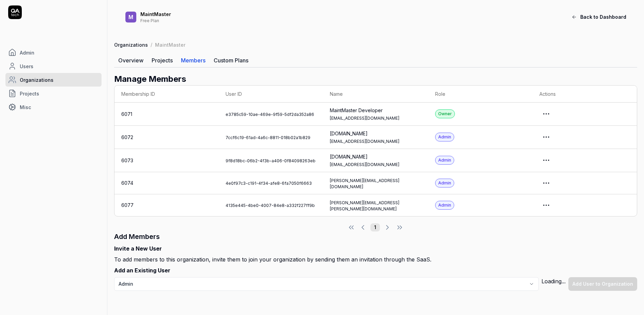 The width and height of the screenshot is (644, 315). Describe the element at coordinates (599, 17) in the screenshot. I see `a: Back to Dashboard` at that location.